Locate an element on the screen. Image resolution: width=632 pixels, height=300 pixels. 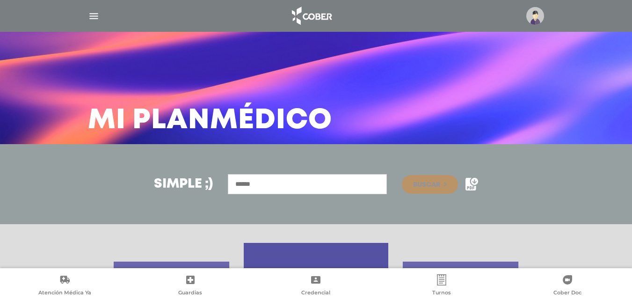
img: profile-placeholder.svg is located at coordinates (535, 16).